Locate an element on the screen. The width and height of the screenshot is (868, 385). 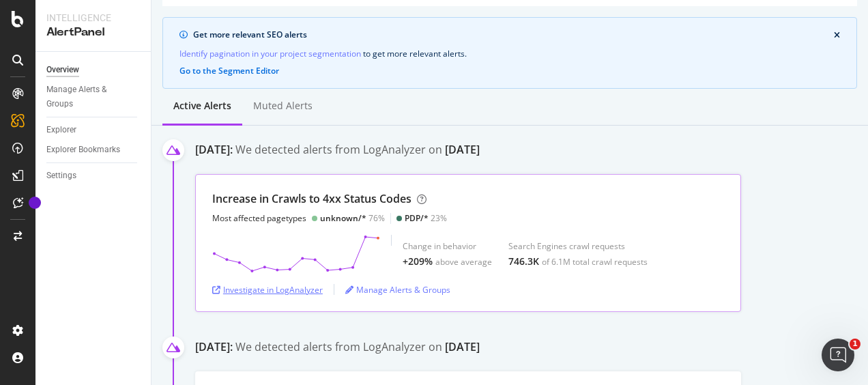
div: Active alerts is located at coordinates (202, 106).